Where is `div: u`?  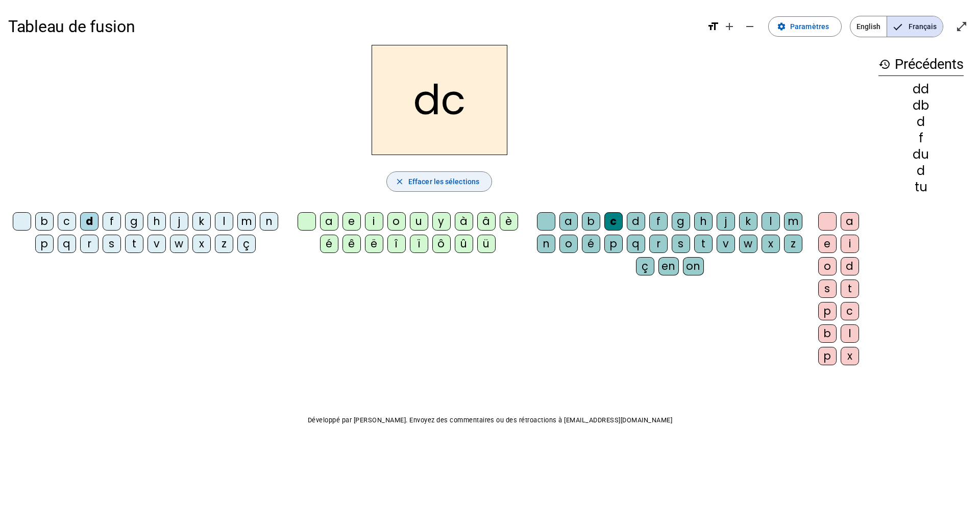
div: u is located at coordinates (419, 222).